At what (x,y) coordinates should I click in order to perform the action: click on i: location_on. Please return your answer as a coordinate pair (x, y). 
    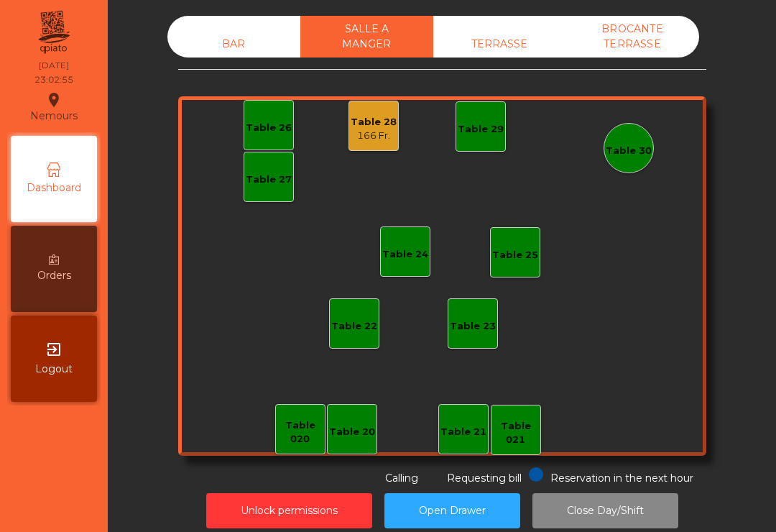
    Looking at the image, I should click on (54, 100).